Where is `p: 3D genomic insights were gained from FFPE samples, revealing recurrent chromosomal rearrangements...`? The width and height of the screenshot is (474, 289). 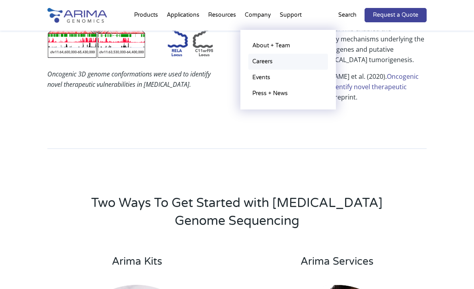
p: 3D genomic insights were gained from FFPE samples, revealing recurrent chromosomal rearrangements... is located at coordinates (337, 37).